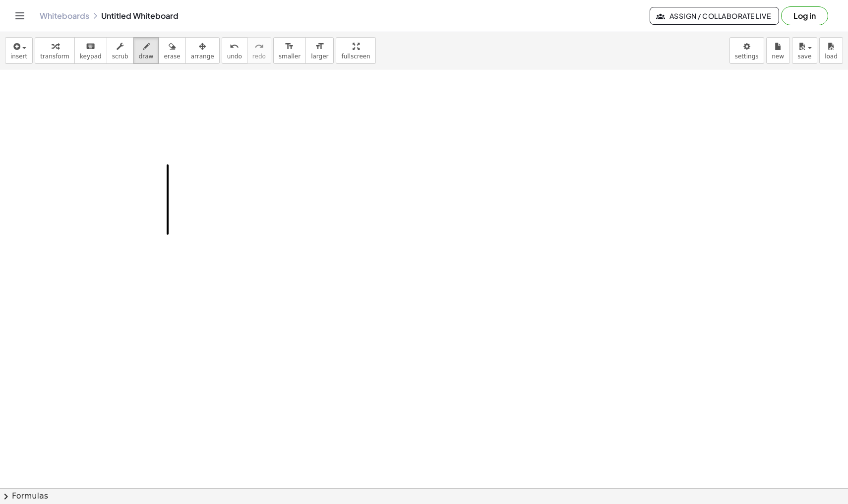 The height and width of the screenshot is (504, 848). Describe the element at coordinates (146, 51) in the screenshot. I see `button: draw` at that location.